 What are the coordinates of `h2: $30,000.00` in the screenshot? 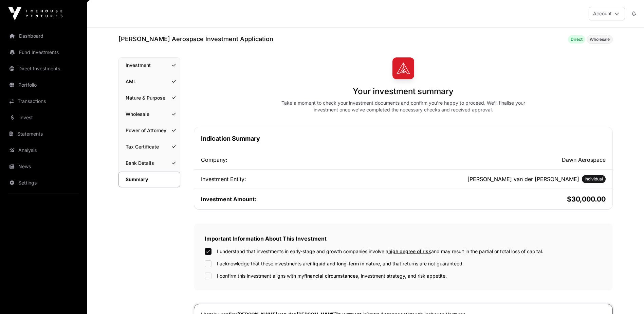 It's located at (505, 199).